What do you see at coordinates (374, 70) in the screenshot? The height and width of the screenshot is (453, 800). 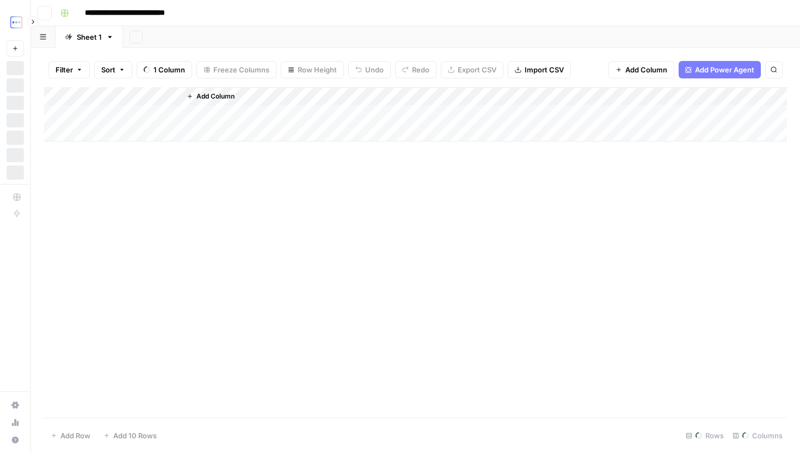 I see `span: Undo` at bounding box center [374, 70].